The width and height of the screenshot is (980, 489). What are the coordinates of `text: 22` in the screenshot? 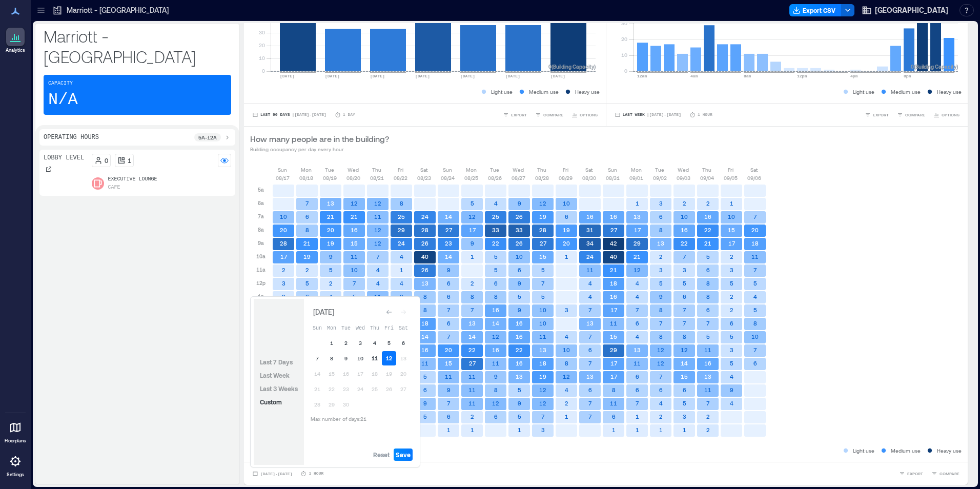 It's located at (684, 243).